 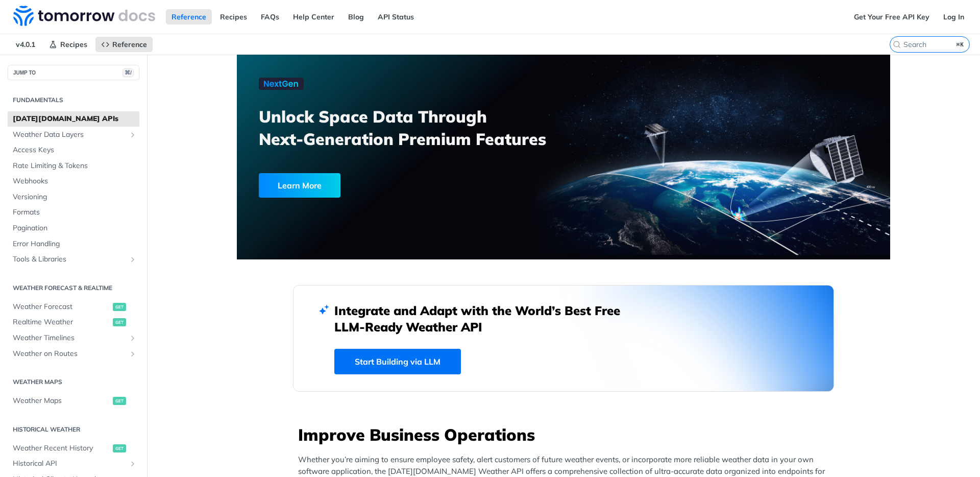 What do you see at coordinates (133, 259) in the screenshot?
I see `button: Show subpages for Tools & Libraries` at bounding box center [133, 259].